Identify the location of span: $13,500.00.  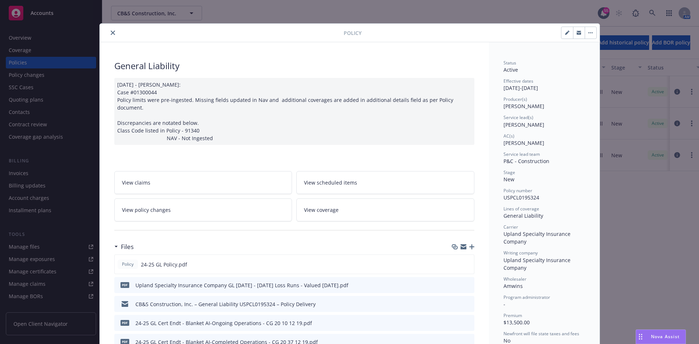
(517, 322).